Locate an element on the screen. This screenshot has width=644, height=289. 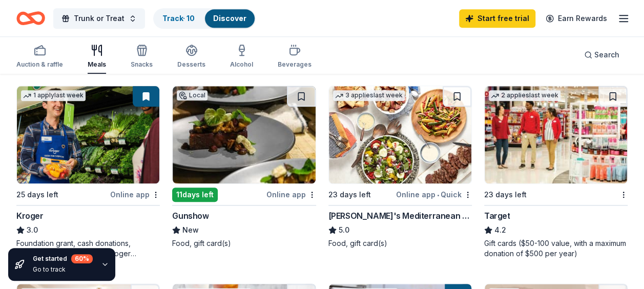
span: New is located at coordinates (191, 230).